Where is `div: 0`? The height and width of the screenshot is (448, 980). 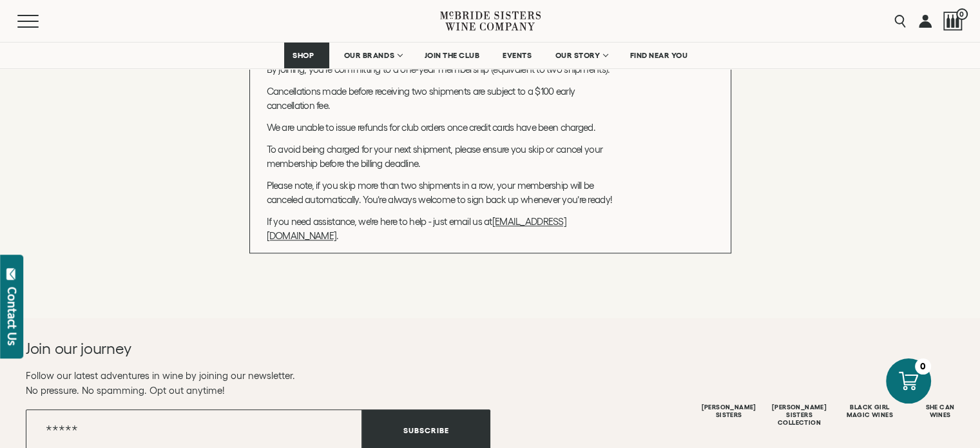 div: 0 is located at coordinates (923, 366).